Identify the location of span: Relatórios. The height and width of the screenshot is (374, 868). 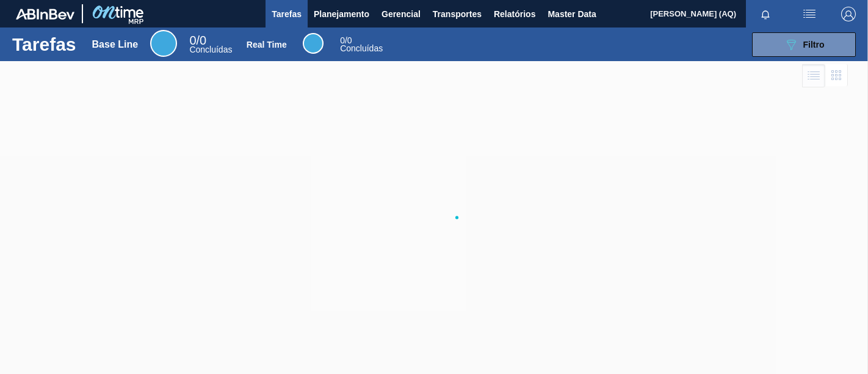
(514, 14).